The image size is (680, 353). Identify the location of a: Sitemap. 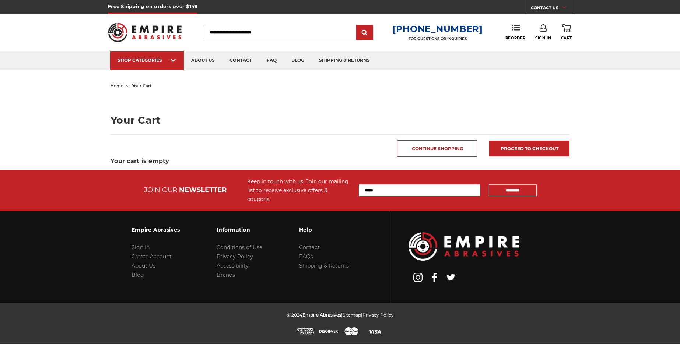
(352, 315).